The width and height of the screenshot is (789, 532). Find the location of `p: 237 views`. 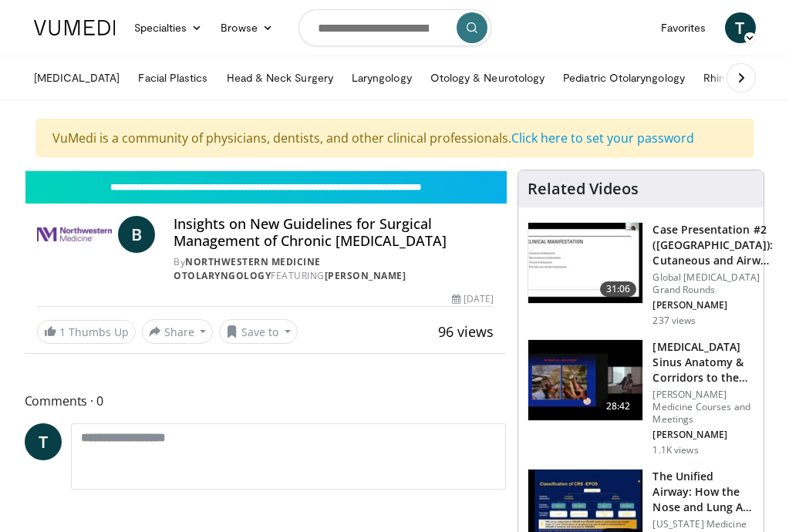

p: 237 views is located at coordinates (674, 321).